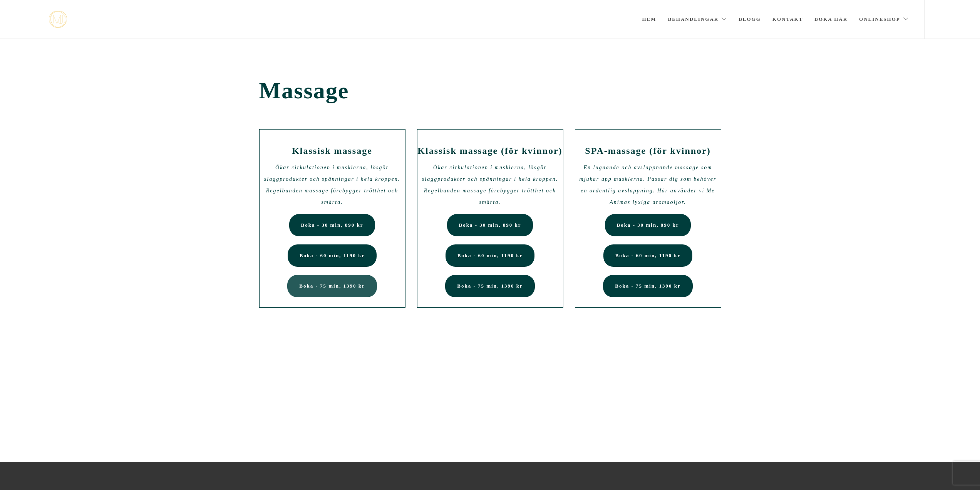 This screenshot has height=490, width=980. What do you see at coordinates (648, 151) in the screenshot?
I see `span: SPA-massage (för kvinnor)` at bounding box center [648, 151].